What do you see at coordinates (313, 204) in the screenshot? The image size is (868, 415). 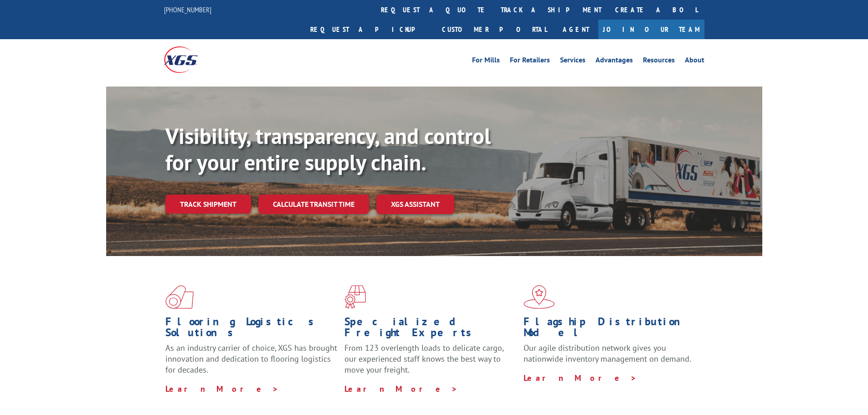 I see `a: Calculate transit time` at bounding box center [313, 204].